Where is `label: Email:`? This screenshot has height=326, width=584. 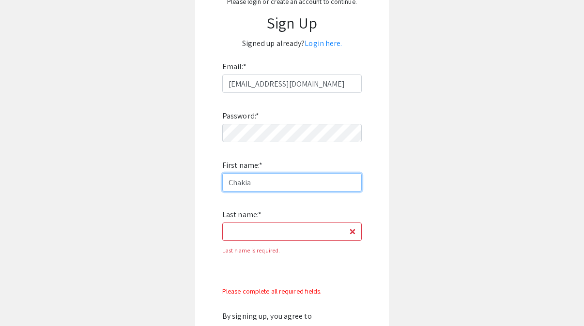 label: Email: is located at coordinates (234, 67).